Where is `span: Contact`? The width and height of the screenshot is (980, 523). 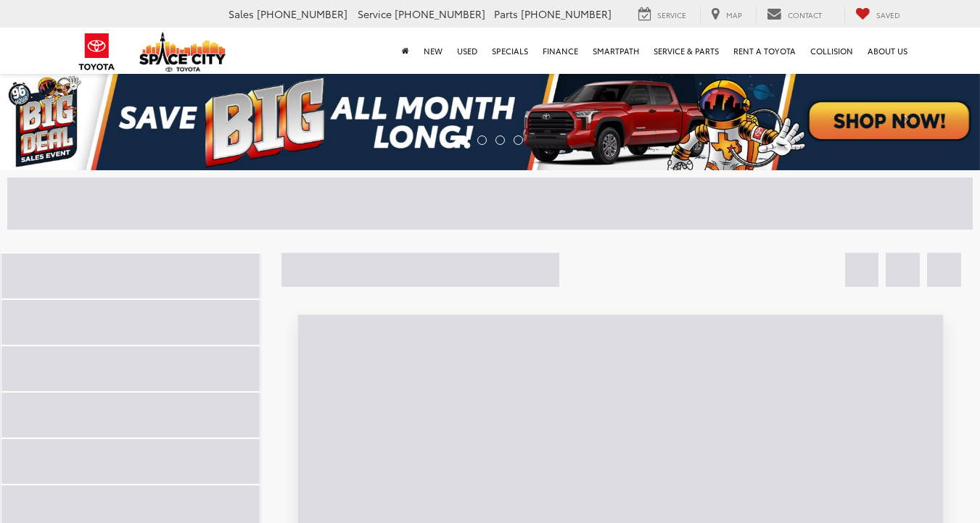 span: Contact is located at coordinates (804, 15).